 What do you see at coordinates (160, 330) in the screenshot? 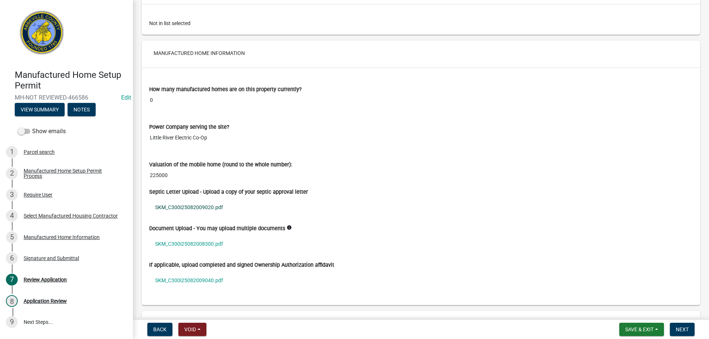
I see `span: Back` at bounding box center [160, 330].